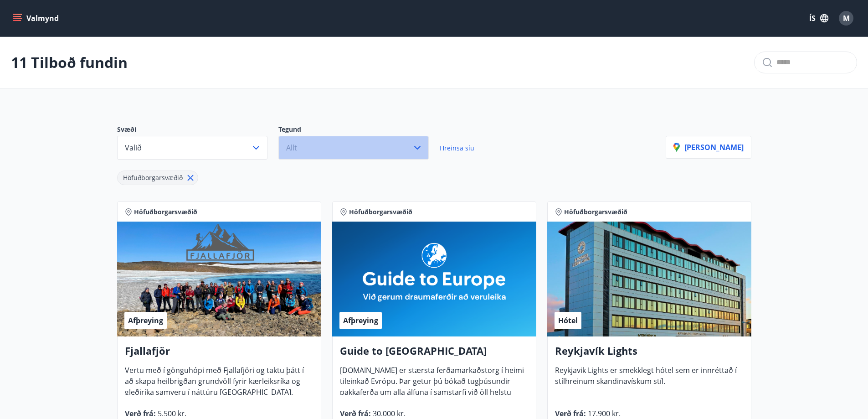 The width and height of the screenshot is (868, 419). I want to click on p: Tegund, so click(359, 130).